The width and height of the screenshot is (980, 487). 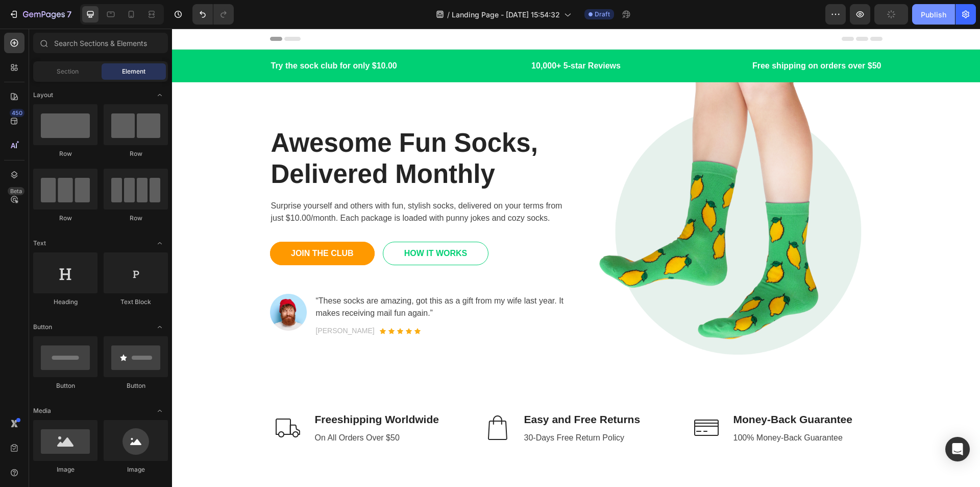 What do you see at coordinates (264, 225) in the screenshot?
I see `a: HOW IT WORKS` at bounding box center [264, 225].